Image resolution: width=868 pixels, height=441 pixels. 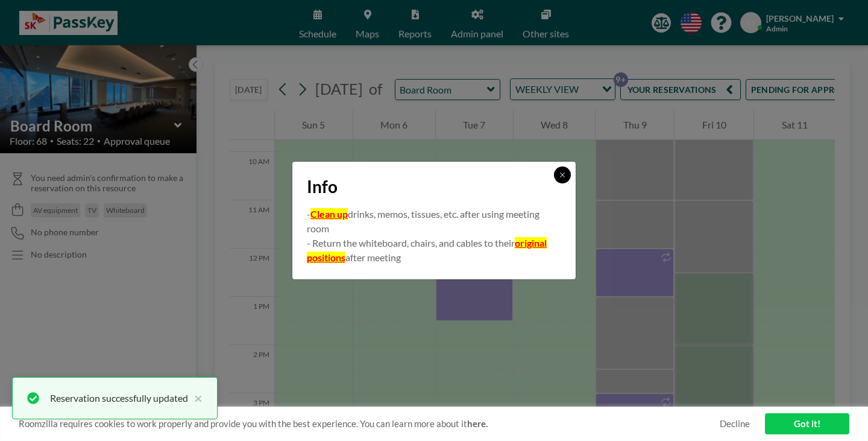 What do you see at coordinates (735, 423) in the screenshot?
I see `a: Decline` at bounding box center [735, 423].